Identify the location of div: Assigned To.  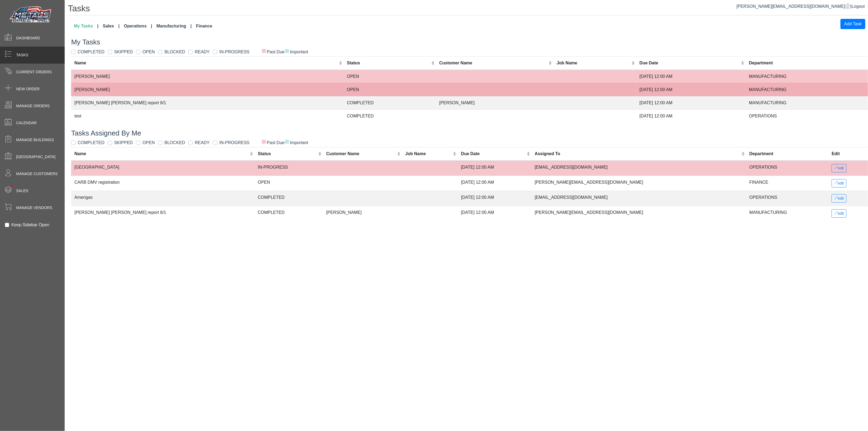
(638, 154).